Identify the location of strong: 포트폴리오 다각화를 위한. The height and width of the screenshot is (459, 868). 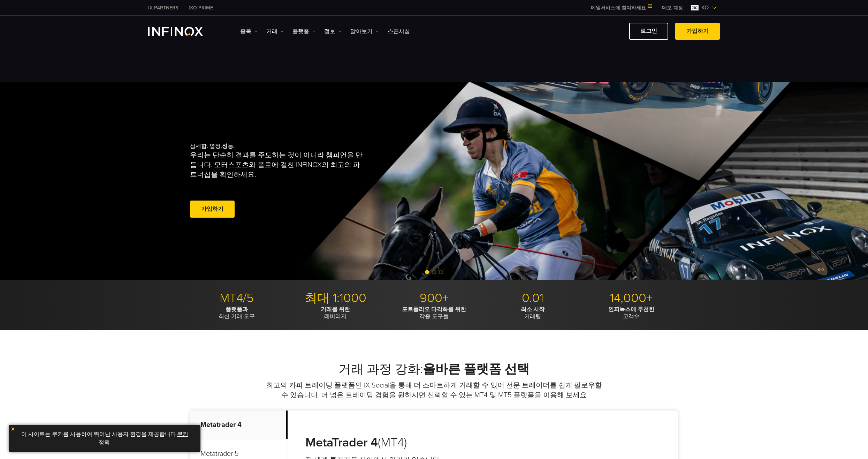
(434, 309).